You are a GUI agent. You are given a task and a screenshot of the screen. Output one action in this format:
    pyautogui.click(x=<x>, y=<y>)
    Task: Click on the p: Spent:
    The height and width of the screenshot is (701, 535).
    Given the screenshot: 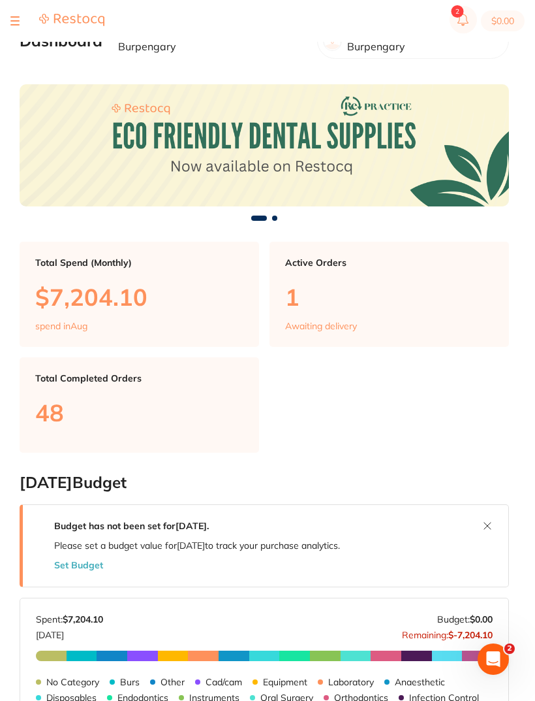 What is the action you would take?
    pyautogui.click(x=69, y=619)
    